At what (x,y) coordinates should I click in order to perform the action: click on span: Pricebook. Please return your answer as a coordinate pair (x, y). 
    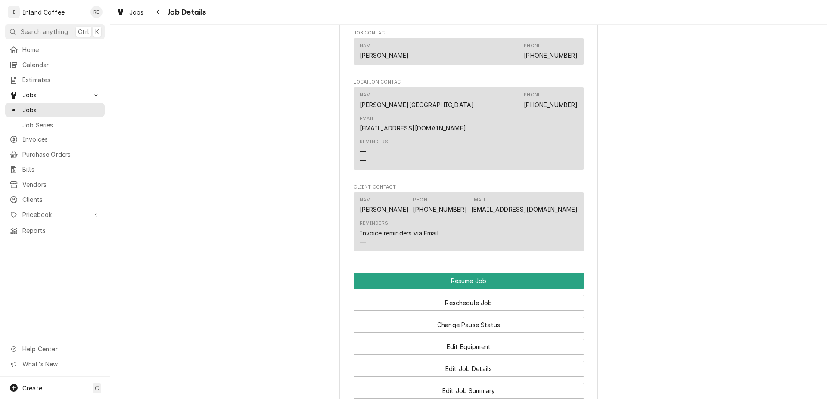
    Looking at the image, I should click on (55, 215).